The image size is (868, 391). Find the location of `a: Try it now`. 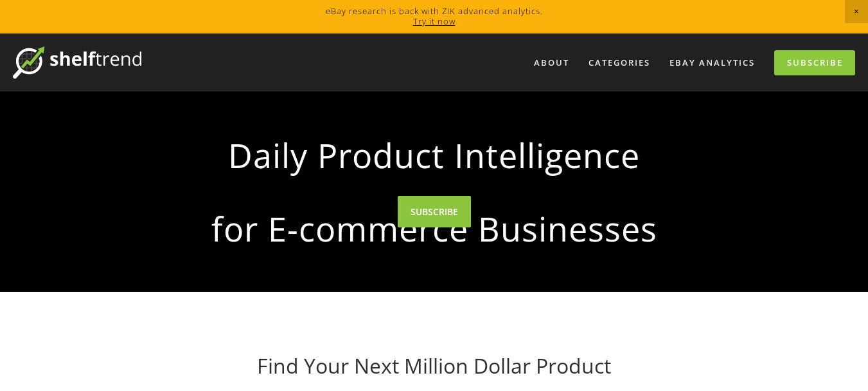

a: Try it now is located at coordinates (435, 21).